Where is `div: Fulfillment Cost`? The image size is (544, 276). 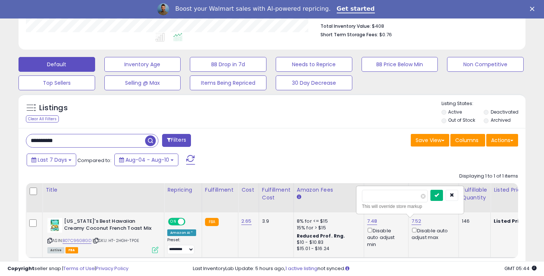
div: Fulfillment Cost is located at coordinates (276, 194).